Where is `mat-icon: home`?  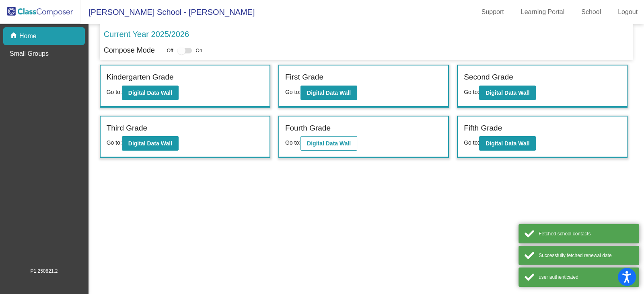 mat-icon: home is located at coordinates (14, 36).